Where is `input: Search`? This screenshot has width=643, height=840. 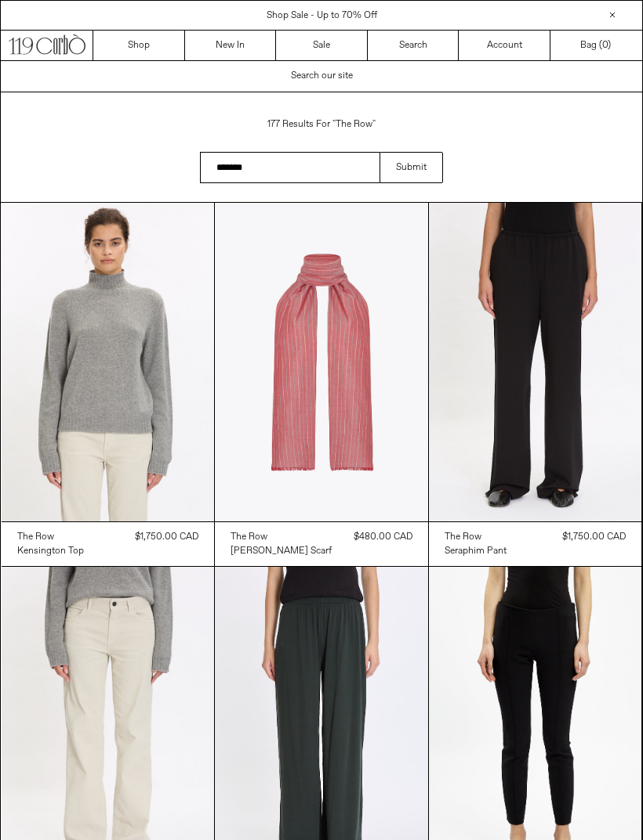
input: Search is located at coordinates (289, 167).